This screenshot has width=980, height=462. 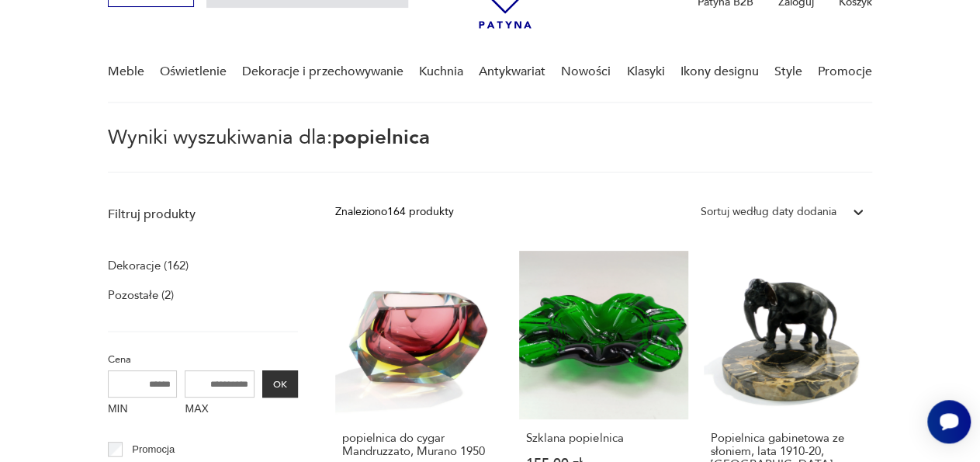 I want to click on h3: popielnica do cygar Mandruzzato, Murano 1950, so click(x=419, y=445).